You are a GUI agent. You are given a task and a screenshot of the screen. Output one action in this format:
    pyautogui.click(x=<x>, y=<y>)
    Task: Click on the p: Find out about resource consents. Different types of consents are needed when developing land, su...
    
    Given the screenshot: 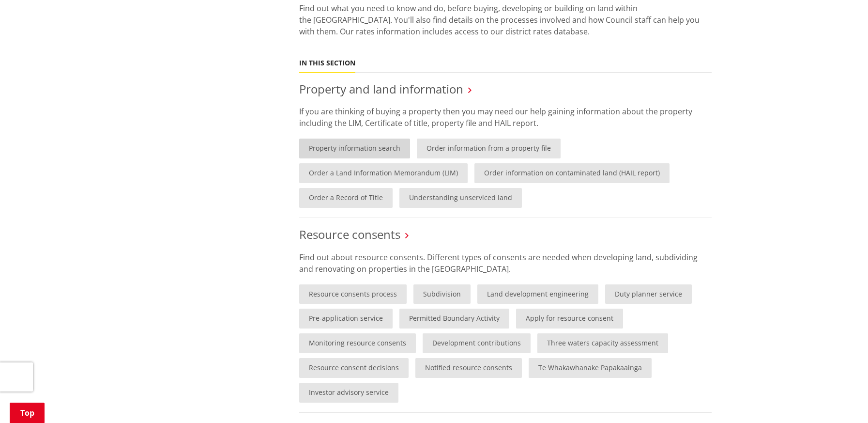 What is the action you would take?
    pyautogui.click(x=505, y=263)
    